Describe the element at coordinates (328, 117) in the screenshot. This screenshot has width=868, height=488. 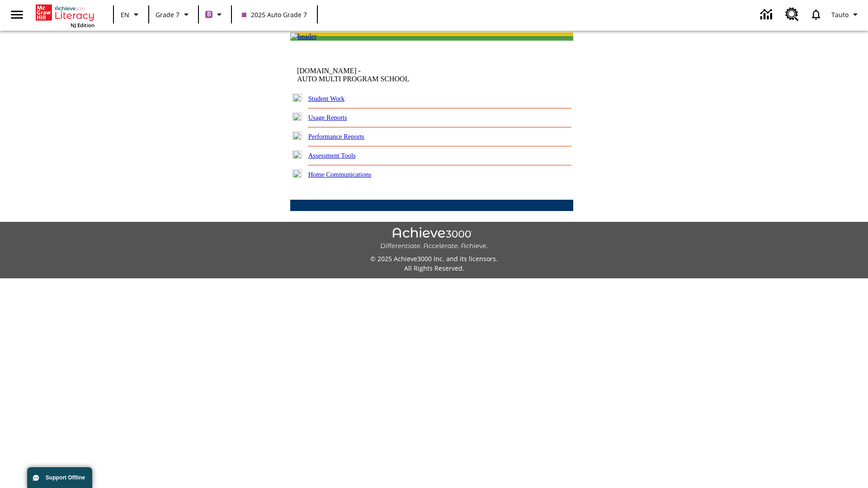
I see `a: Usage Reports` at that location.